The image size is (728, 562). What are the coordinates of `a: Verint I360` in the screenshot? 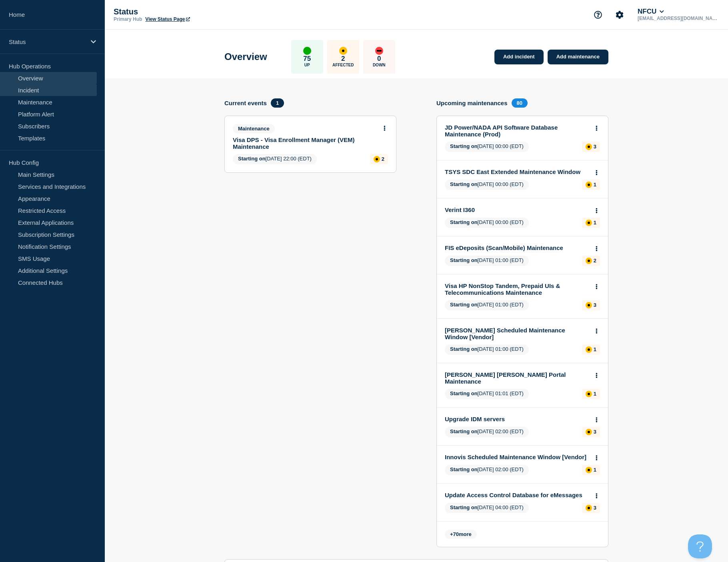 It's located at (516, 210).